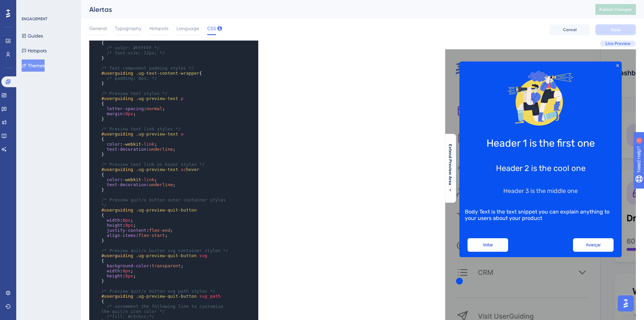 The width and height of the screenshot is (644, 320). I want to click on button: Extend Preview Area, so click(450, 168).